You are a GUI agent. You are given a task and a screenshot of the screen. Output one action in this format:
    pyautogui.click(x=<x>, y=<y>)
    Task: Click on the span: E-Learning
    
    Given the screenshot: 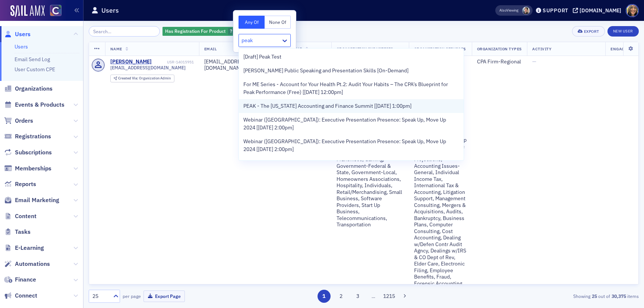 What is the action you would take?
    pyautogui.click(x=30, y=248)
    